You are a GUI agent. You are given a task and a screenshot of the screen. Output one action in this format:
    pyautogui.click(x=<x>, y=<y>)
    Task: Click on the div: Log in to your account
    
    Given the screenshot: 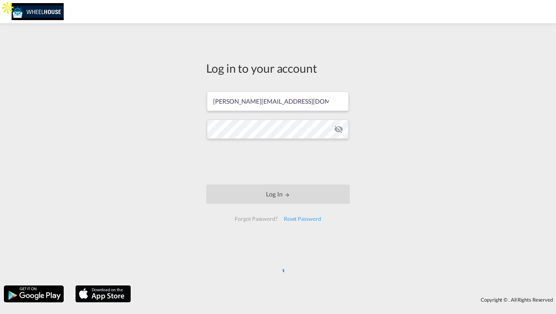 What is the action you would take?
    pyautogui.click(x=278, y=68)
    